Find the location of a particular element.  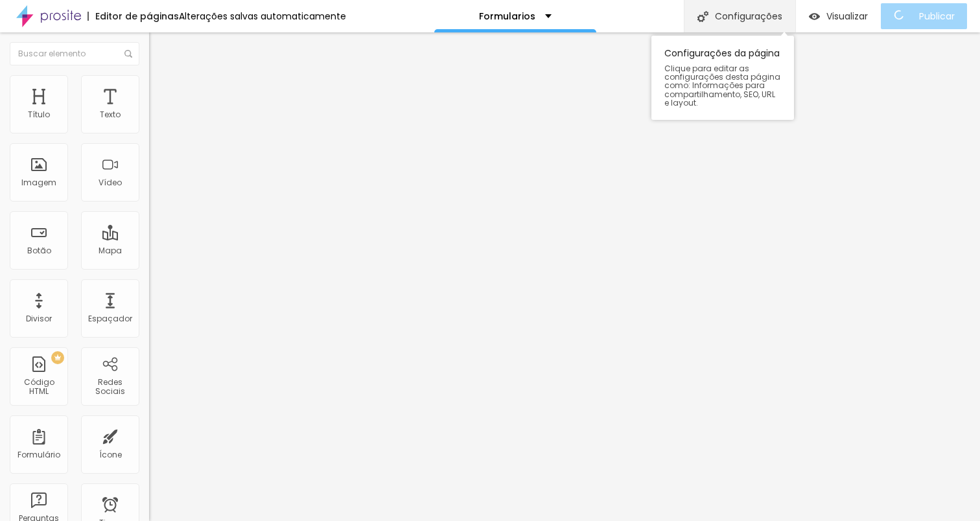

button: Publicar is located at coordinates (924, 16).